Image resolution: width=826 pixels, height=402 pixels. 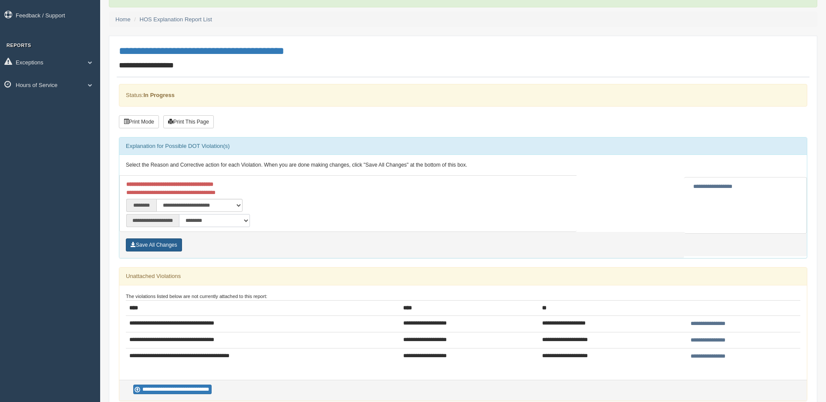 What do you see at coordinates (176, 19) in the screenshot?
I see `a: HOS Explanation Report List` at bounding box center [176, 19].